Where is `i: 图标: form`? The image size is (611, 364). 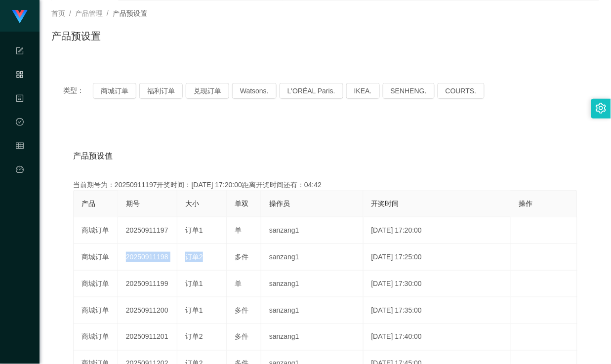 i: 图标: form is located at coordinates (20, 52).